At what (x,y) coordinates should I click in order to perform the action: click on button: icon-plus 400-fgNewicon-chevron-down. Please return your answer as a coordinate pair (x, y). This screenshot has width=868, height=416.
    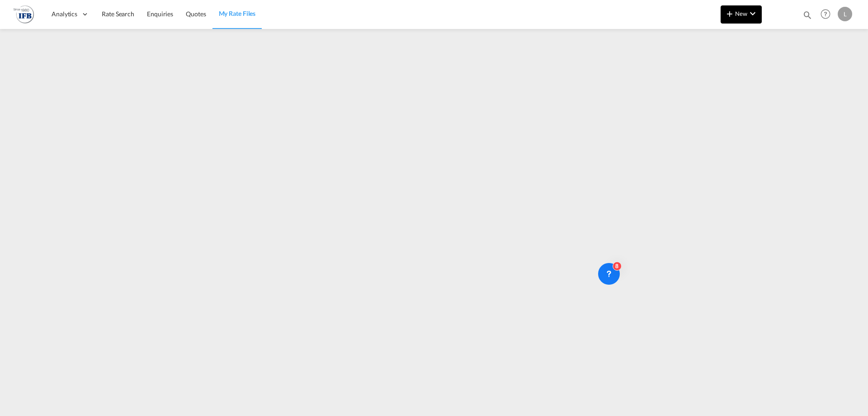
    Looking at the image, I should click on (741, 15).